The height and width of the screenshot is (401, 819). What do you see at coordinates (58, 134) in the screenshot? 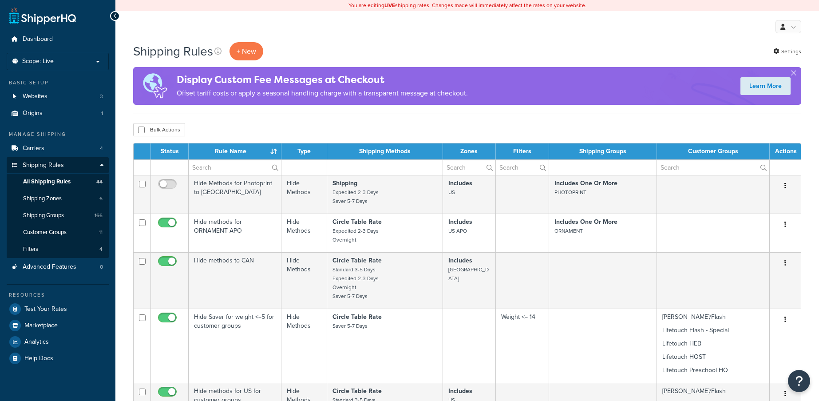
I see `div: Manage Shipping` at bounding box center [58, 134].